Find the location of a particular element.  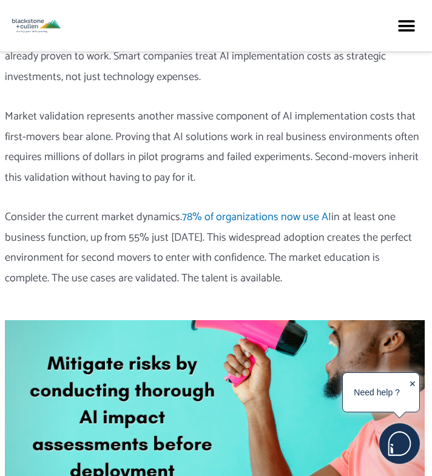

div: Menu Toggle is located at coordinates (406, 25).